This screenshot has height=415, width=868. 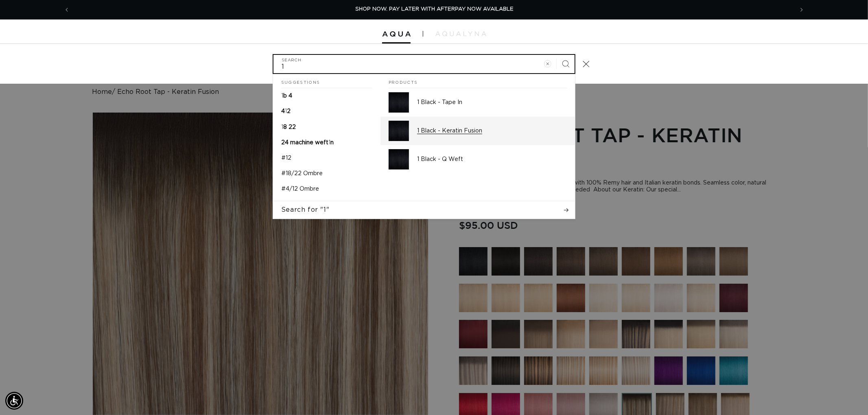 I want to click on span: 24 machine weft, so click(x=305, y=143).